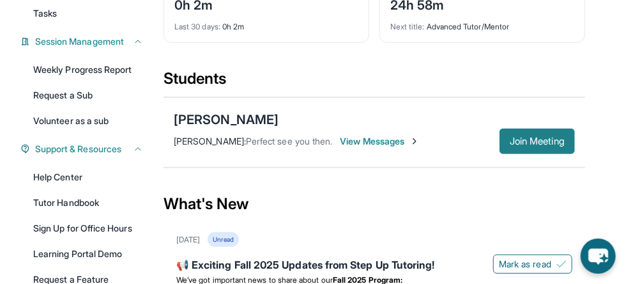  What do you see at coordinates (375, 204) in the screenshot?
I see `div: What's New` at bounding box center [375, 204].